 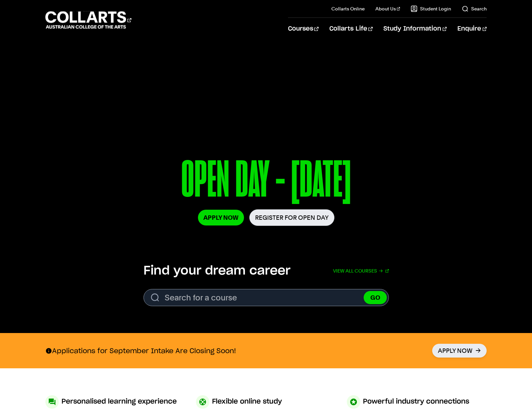 What do you see at coordinates (388, 8) in the screenshot?
I see `a: About Us` at bounding box center [388, 8].